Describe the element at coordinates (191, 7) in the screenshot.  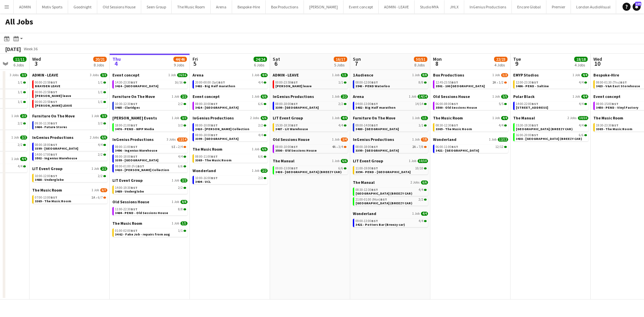
I see `button: The Music Room` at that location.